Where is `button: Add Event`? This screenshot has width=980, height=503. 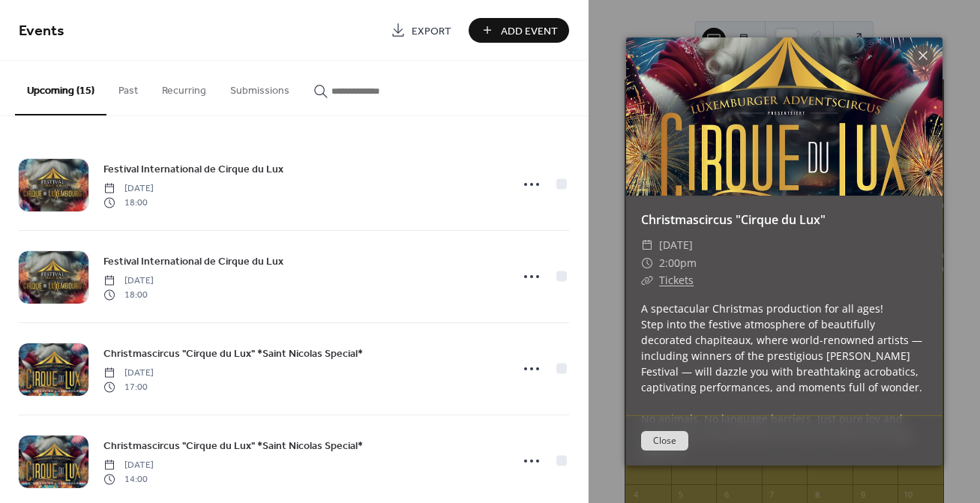
button: Add Event is located at coordinates (519, 30).